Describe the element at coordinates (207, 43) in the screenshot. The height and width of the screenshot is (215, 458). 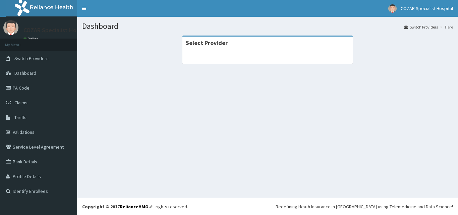
I see `strong: Select Provider` at that location.